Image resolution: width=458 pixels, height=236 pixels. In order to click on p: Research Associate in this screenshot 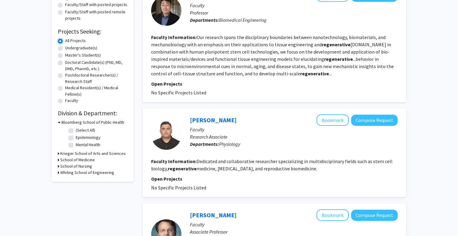, I will do `click(294, 137)`.